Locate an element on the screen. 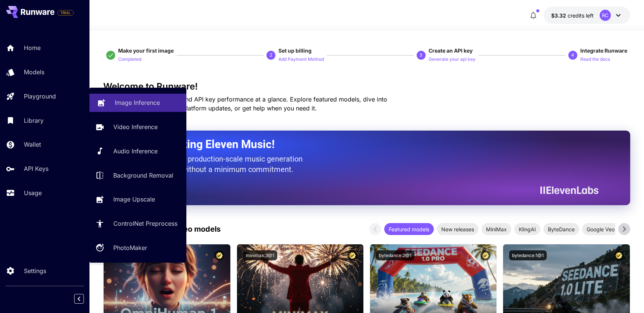 The width and height of the screenshot is (644, 313). span: Featured models is located at coordinates (409, 229).